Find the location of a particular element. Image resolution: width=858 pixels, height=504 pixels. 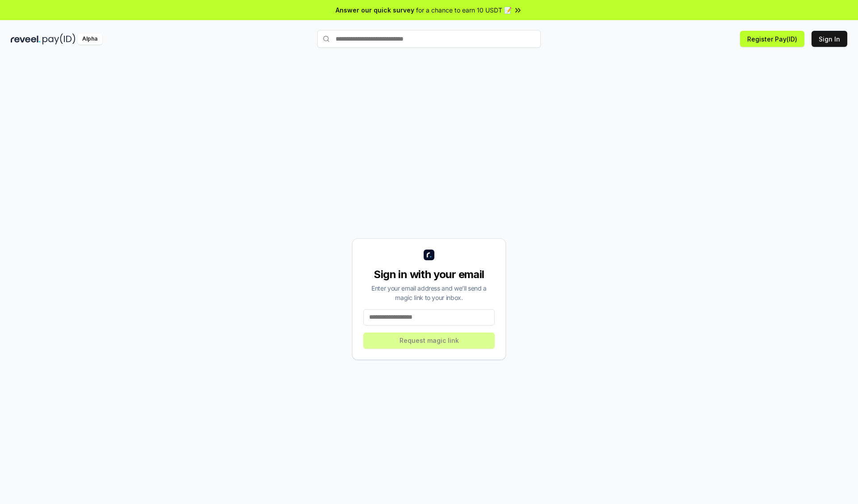

div: Sign in with your email is located at coordinates (429, 274).